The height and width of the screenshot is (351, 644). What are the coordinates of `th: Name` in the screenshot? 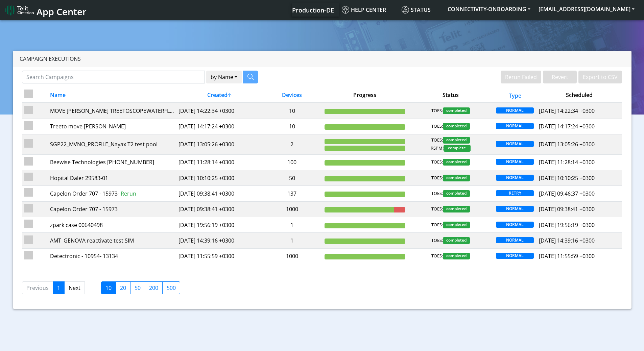 It's located at (112, 95).